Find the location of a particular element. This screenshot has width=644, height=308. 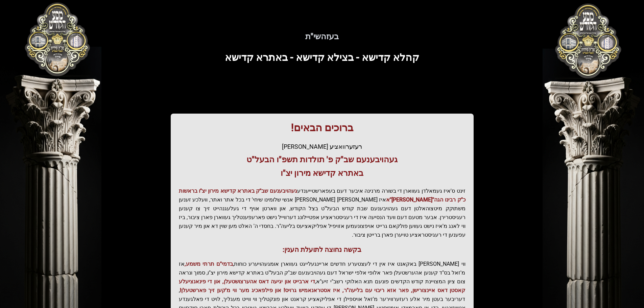

h1: ברוכים הבאים! is located at coordinates (322, 128).